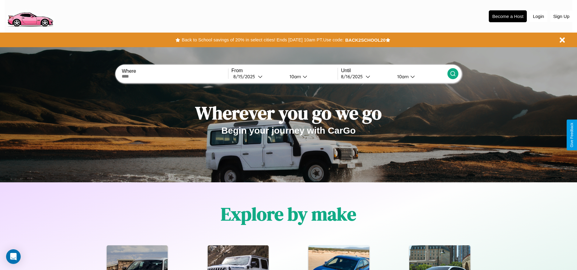  What do you see at coordinates (394, 71) in the screenshot?
I see `label: Until` at bounding box center [394, 71].